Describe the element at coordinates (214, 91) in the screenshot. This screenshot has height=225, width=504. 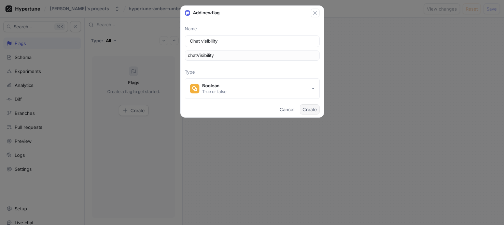
I see `div: True or false` at that location.